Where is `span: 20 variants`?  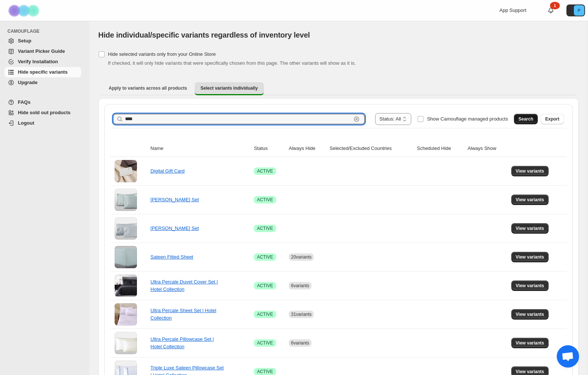 span: 20 variants is located at coordinates (301, 257).